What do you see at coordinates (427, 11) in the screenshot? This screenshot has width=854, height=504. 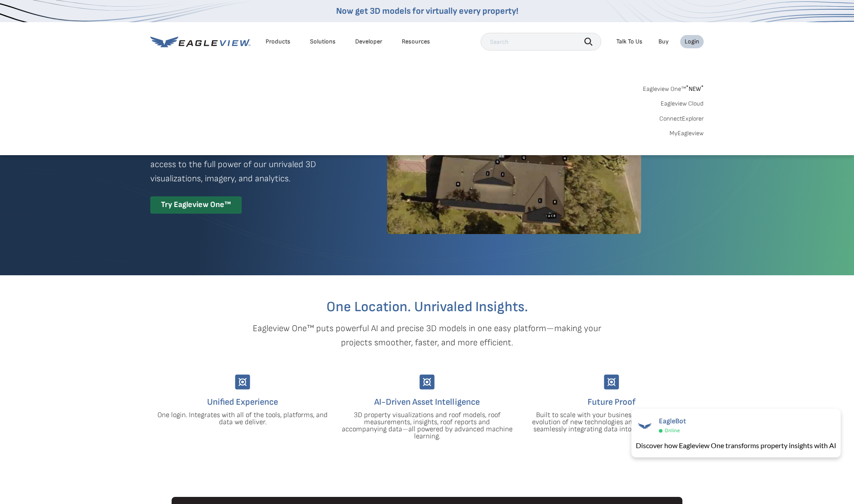 I see `a: Now get 3D models for virtually every property!` at bounding box center [427, 11].